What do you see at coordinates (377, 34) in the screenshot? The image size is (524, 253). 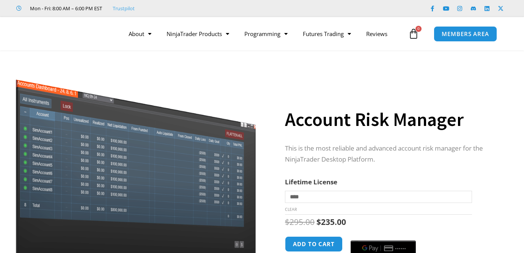 I see `a: Reviews` at bounding box center [377, 34].